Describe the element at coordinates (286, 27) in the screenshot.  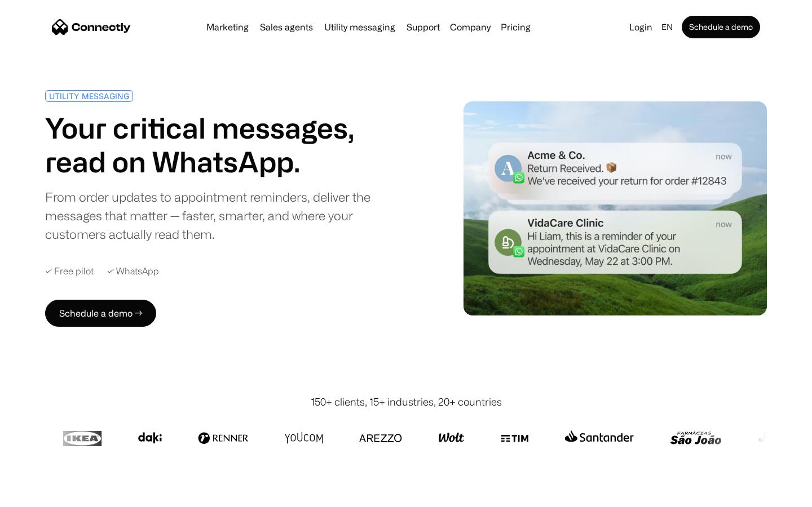
I see `a: Sales agents` at that location.